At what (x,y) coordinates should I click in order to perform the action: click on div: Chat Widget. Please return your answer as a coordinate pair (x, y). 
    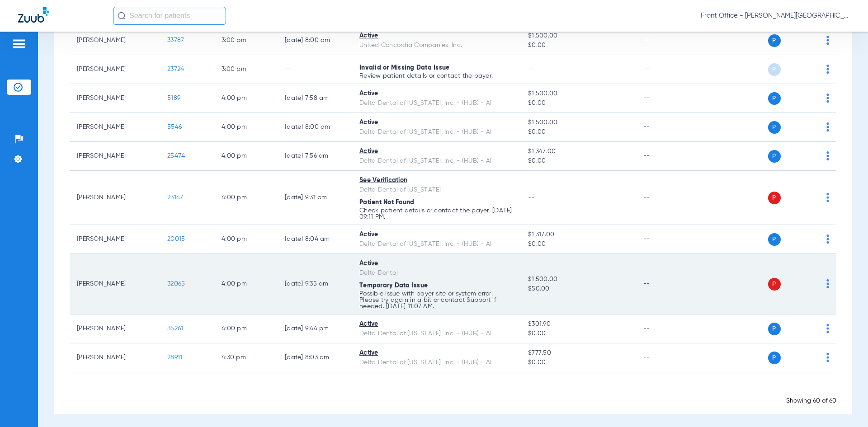
    Looking at the image, I should click on (846, 406).